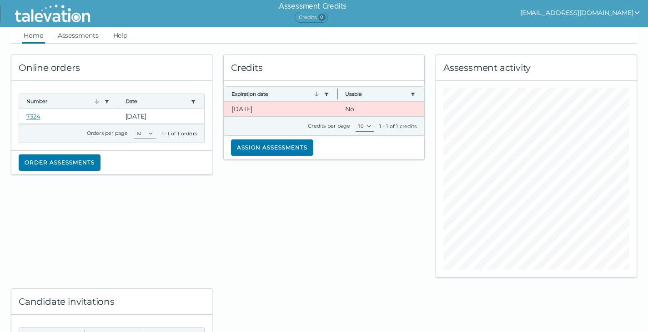  What do you see at coordinates (33, 116) in the screenshot?
I see `a: 7324` at bounding box center [33, 116].